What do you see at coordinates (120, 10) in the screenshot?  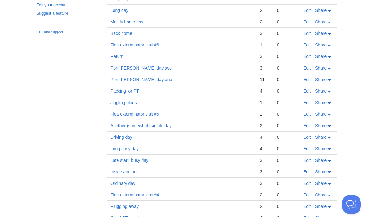 I see `a: Long day` at bounding box center [120, 10].